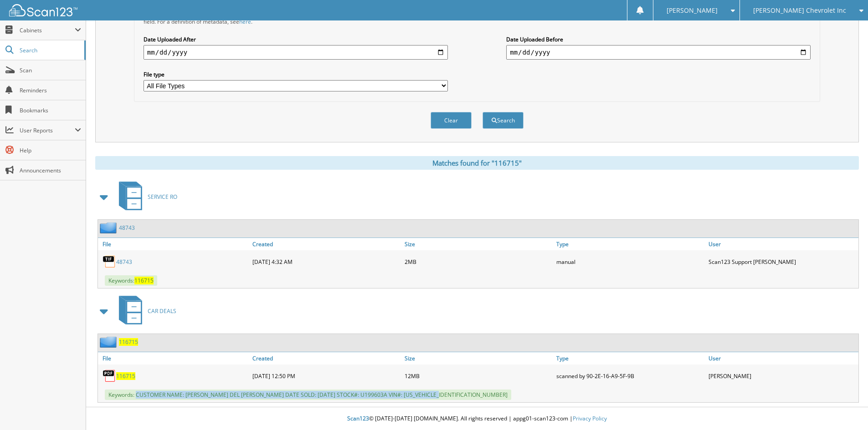  I want to click on button: Search, so click(503, 120).